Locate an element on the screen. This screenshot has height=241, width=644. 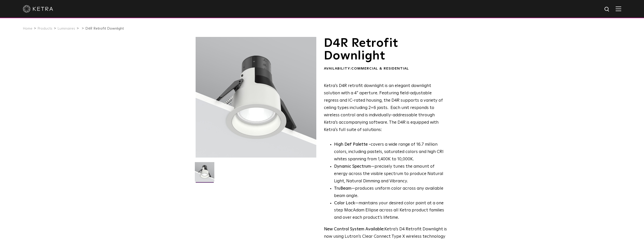
img: D4R Retrofit Downlight is located at coordinates (204, 174).